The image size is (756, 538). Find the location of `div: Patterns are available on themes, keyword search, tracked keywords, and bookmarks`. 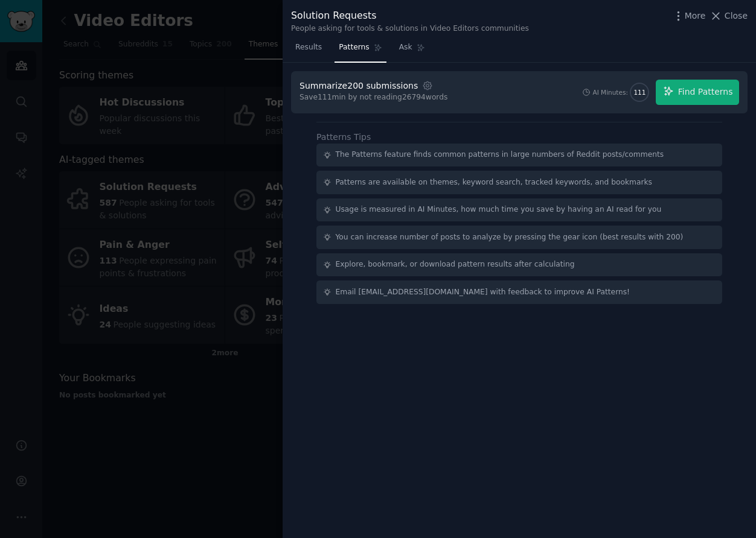

div: Patterns are available on themes, keyword search, tracked keywords, and bookmarks is located at coordinates (494, 183).